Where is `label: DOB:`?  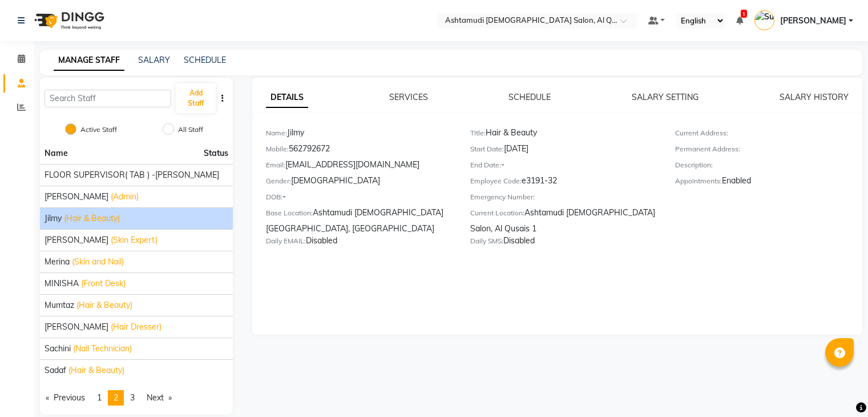
label: DOB: is located at coordinates (274, 197).